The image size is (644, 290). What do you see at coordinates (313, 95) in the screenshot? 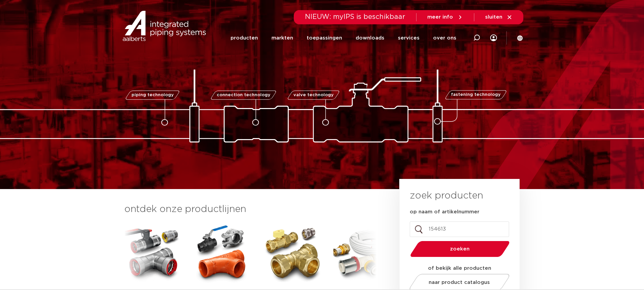
I see `span: valve technology` at bounding box center [313, 95].